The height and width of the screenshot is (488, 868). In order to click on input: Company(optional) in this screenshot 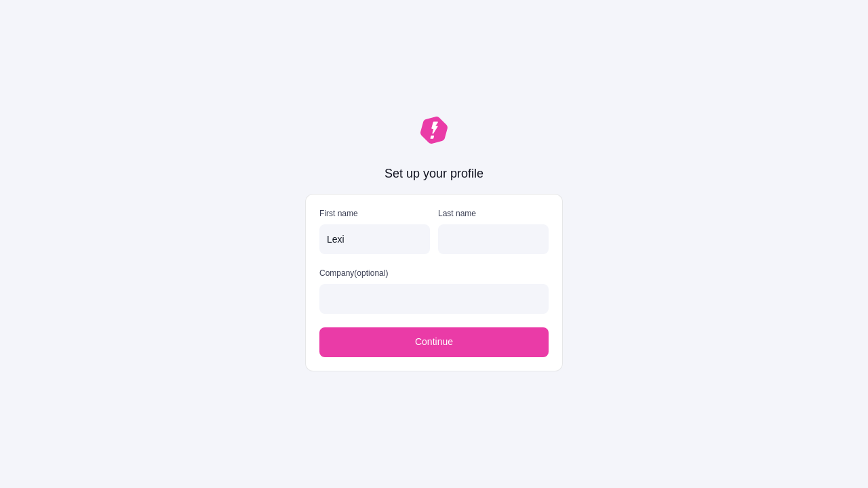, I will do `click(434, 299)`.